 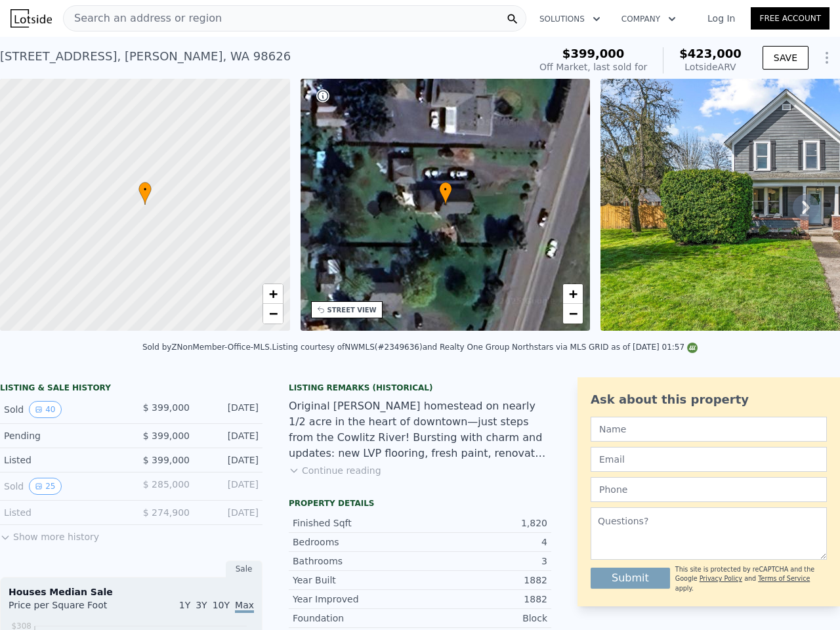 I want to click on img: NWMLS Logo, so click(x=692, y=348).